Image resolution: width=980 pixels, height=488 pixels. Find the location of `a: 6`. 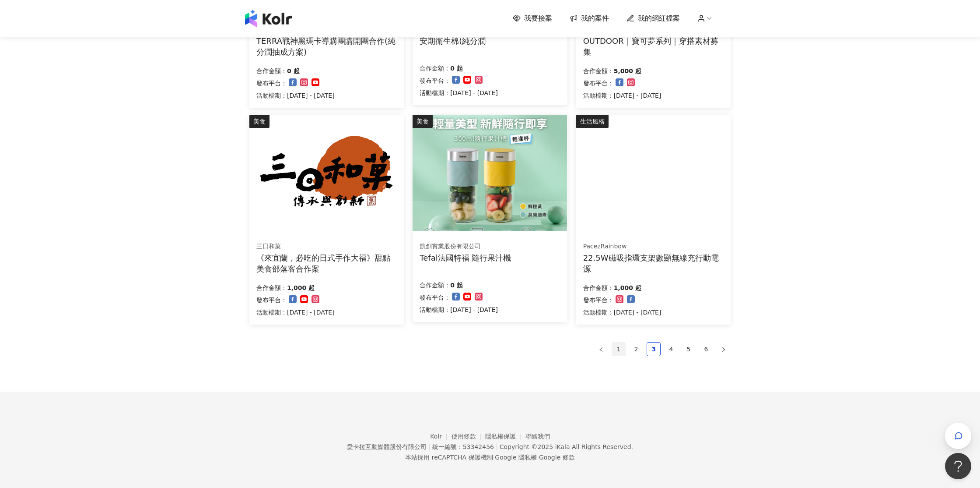

a: 6 is located at coordinates (706, 349).